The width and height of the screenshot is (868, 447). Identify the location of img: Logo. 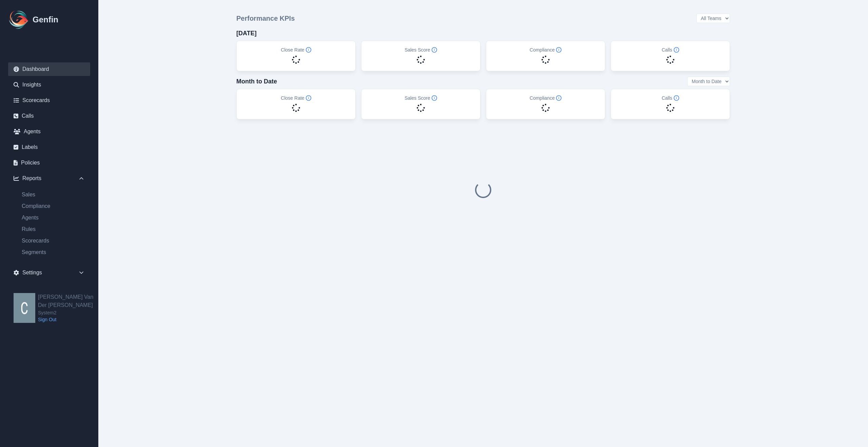
(19, 20).